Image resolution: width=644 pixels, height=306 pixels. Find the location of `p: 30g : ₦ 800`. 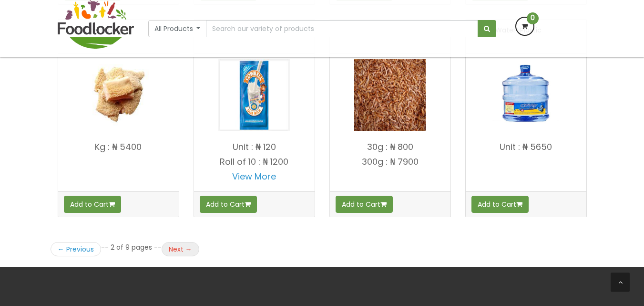

p: 30g : ₦ 800 is located at coordinates (390, 147).